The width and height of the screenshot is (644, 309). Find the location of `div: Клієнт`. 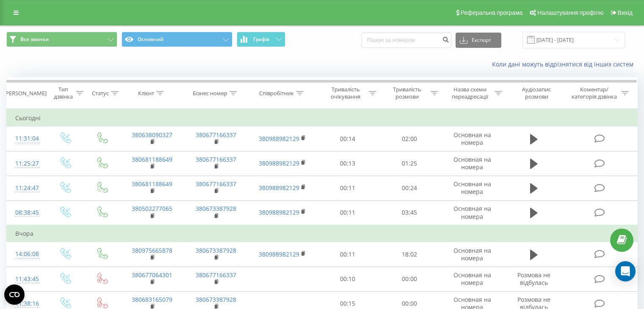

div: Клієнт is located at coordinates (146, 93).